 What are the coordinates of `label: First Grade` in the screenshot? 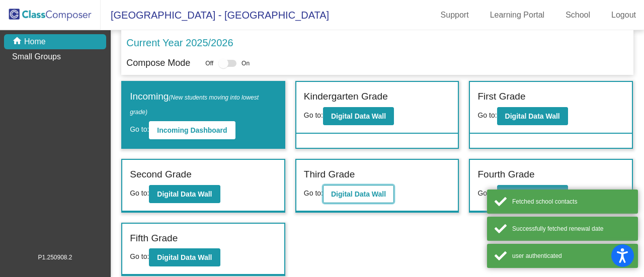 It's located at (501, 97).